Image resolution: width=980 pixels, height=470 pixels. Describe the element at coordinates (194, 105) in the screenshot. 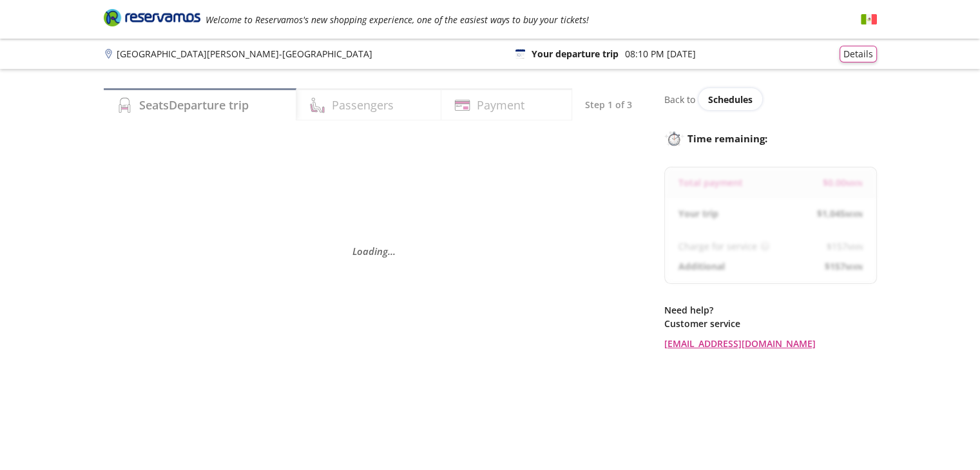

I see `h4: Seats Departure trip` at that location.